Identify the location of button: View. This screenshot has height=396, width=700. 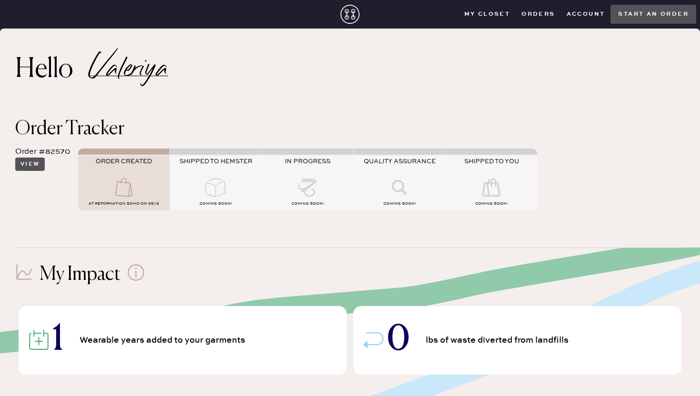
(30, 164).